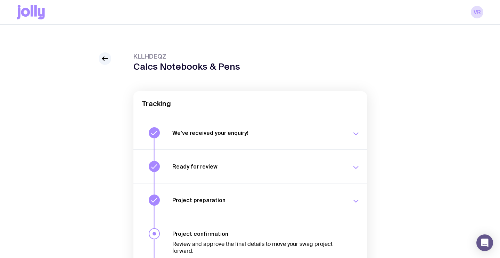  What do you see at coordinates (250, 166) in the screenshot?
I see `button: Ready for review` at bounding box center [250, 166].